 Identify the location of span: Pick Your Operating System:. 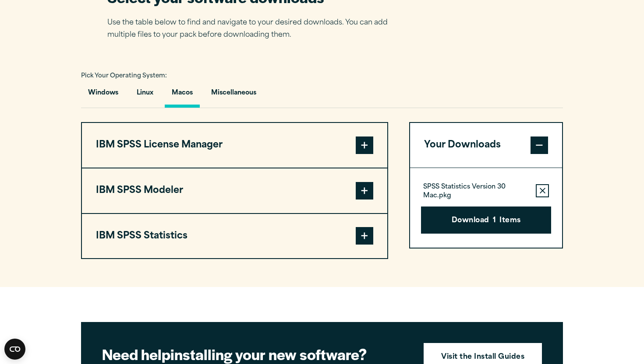
(124, 76).